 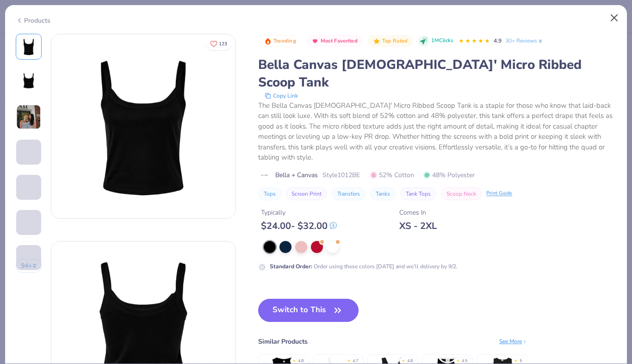 What do you see at coordinates (283, 342) in the screenshot?
I see `div: Similar Products` at bounding box center [283, 342].